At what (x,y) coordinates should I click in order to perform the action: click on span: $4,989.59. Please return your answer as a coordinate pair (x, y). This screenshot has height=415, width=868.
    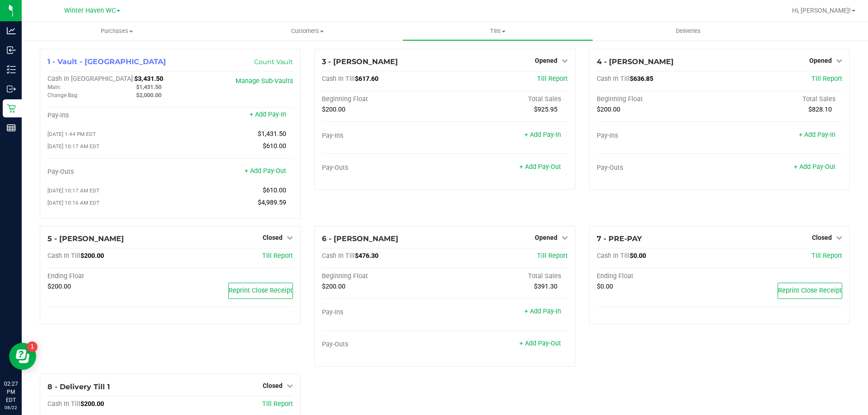
    Looking at the image, I should click on (272, 203).